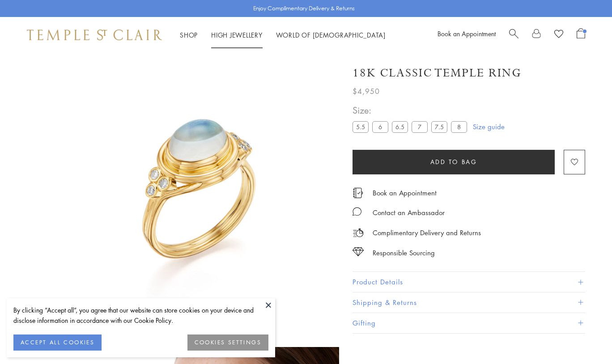  What do you see at coordinates (469, 323) in the screenshot?
I see `button: Gifting` at bounding box center [469, 323].